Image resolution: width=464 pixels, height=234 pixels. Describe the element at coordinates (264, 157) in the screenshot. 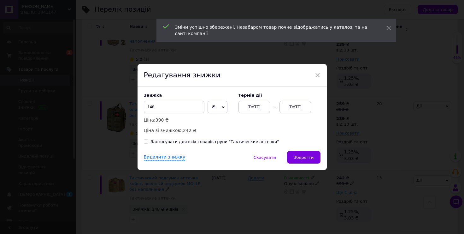

I see `span: Скасувати` at that location.